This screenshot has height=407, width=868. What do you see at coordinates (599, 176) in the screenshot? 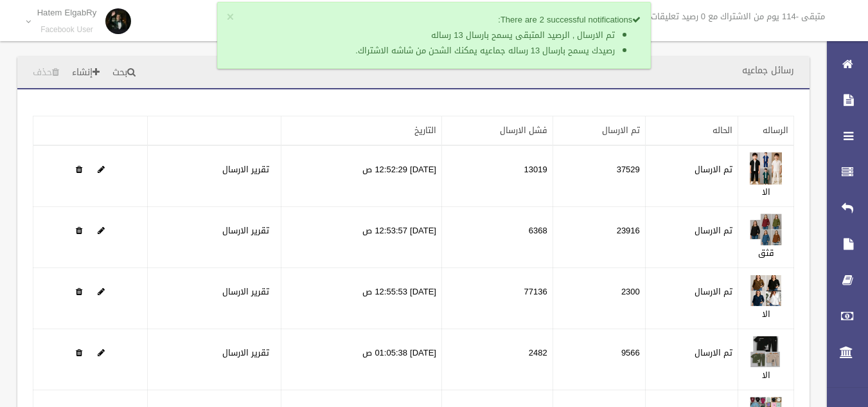
I see `td: 37529` at bounding box center [599, 176].